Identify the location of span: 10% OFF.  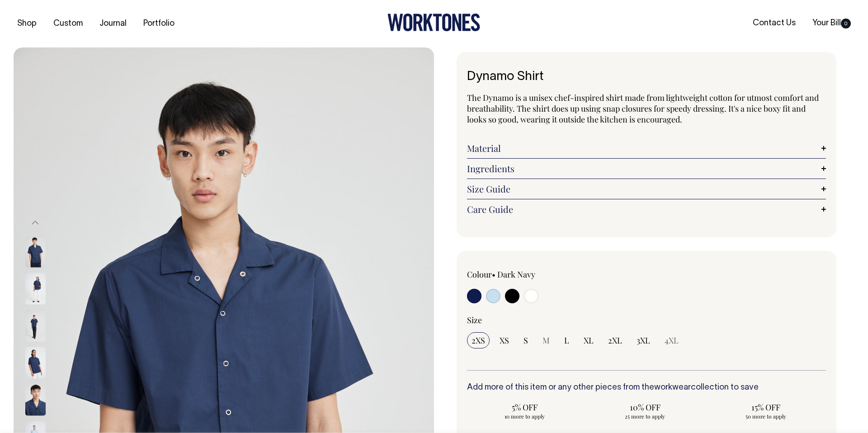
(645, 407).